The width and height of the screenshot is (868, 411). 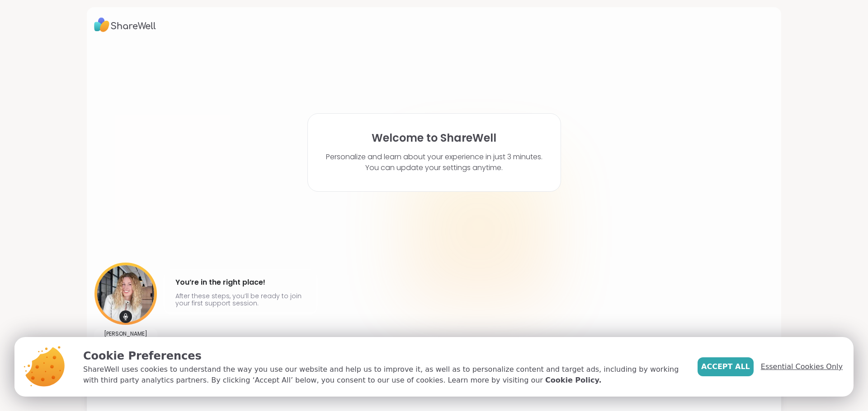 What do you see at coordinates (801, 367) in the screenshot?
I see `span: Essential Cookies Only` at bounding box center [801, 367].